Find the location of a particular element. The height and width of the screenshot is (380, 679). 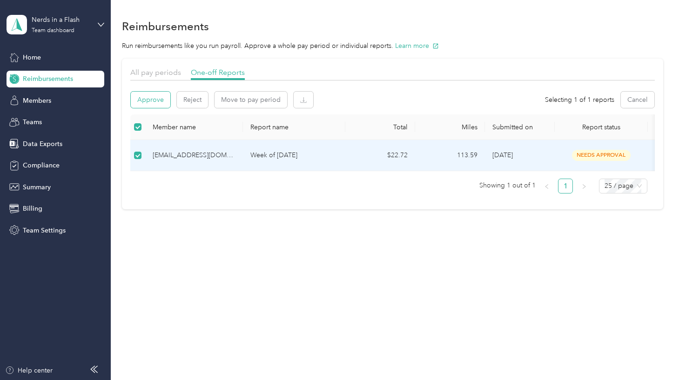

span: Teams is located at coordinates (32, 122).